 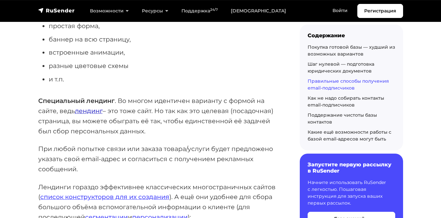 I want to click on li: простая форма,, so click(x=164, y=26).